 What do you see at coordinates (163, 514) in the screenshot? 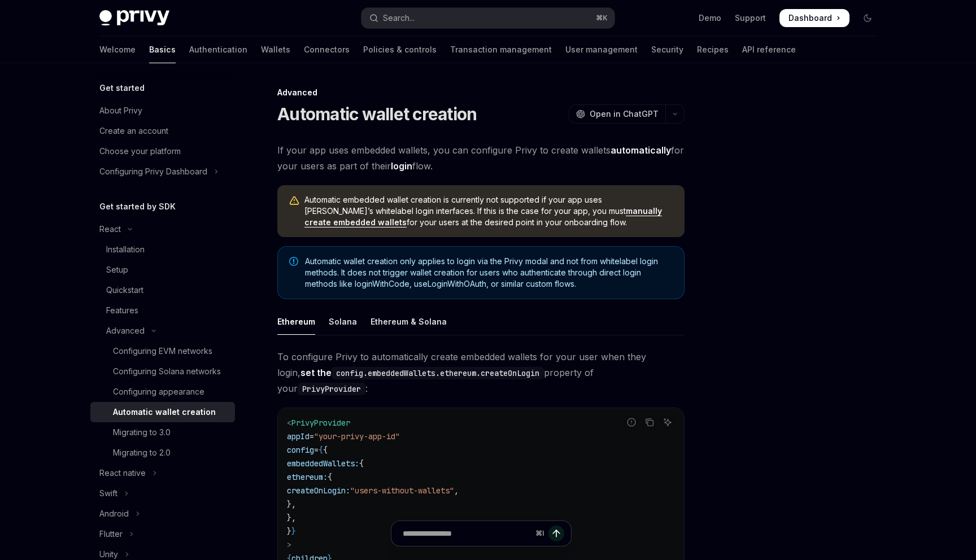
I see `button: Toggle Android section` at bounding box center [163, 514].